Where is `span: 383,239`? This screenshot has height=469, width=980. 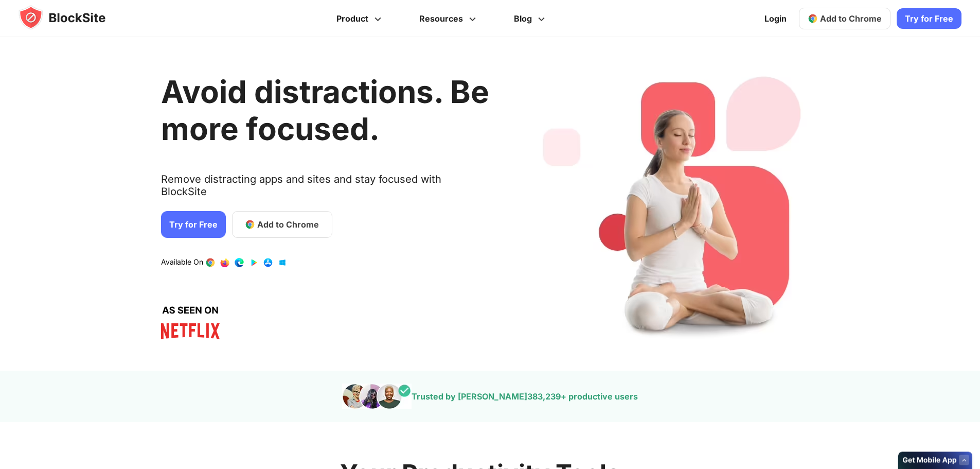
span: 383,239 is located at coordinates (544, 396).